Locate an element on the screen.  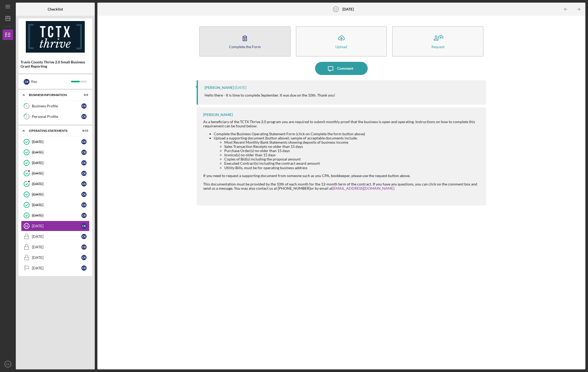
tspan: 2 is located at coordinates (26, 117).